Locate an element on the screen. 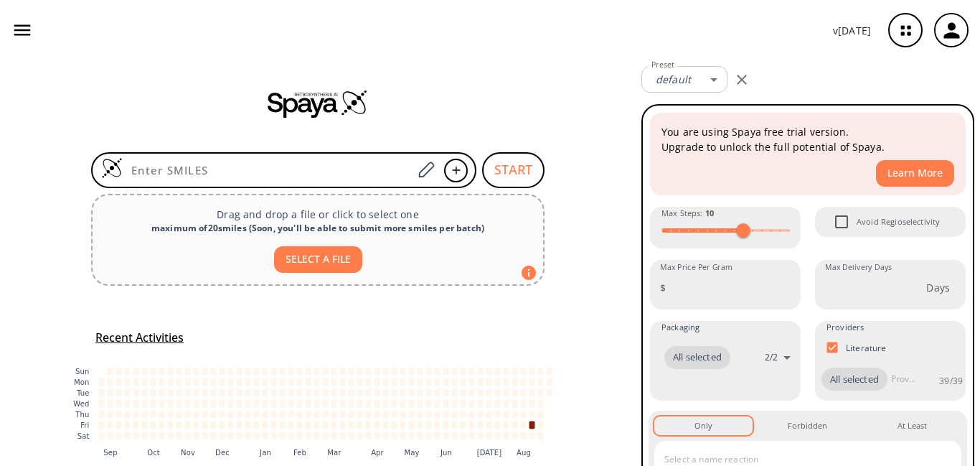 The image size is (980, 466). text: Tue is located at coordinates (82, 393).